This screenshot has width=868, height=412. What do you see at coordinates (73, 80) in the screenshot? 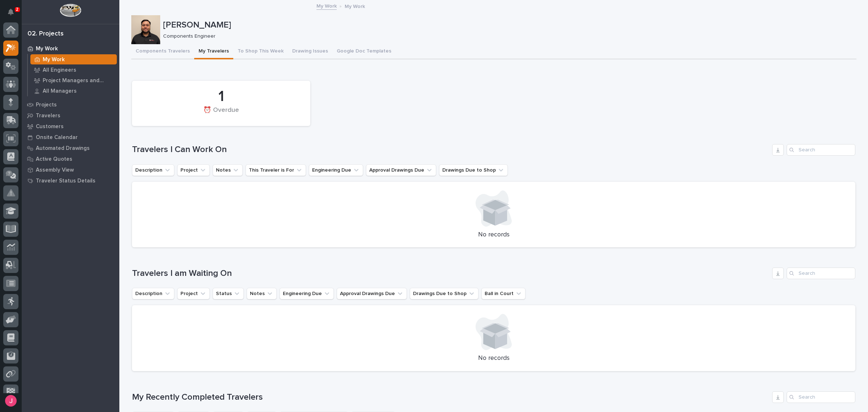
I see `a: Project Managers and Engineers` at bounding box center [73, 80].